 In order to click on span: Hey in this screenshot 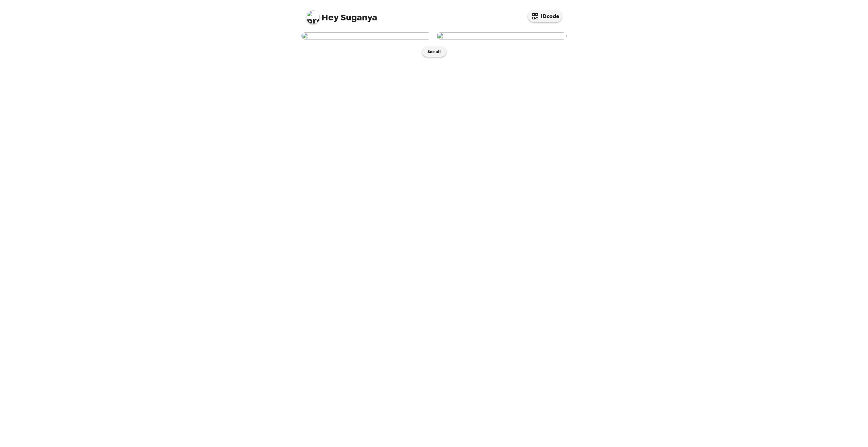, I will do `click(330, 18)`.